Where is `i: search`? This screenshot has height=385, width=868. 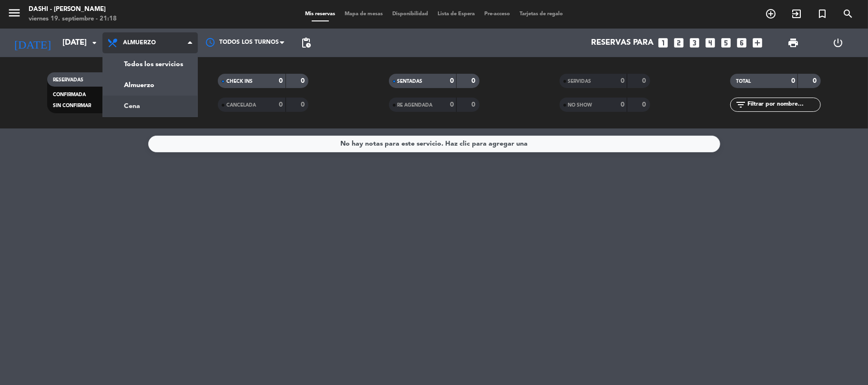 i: search is located at coordinates (848, 14).